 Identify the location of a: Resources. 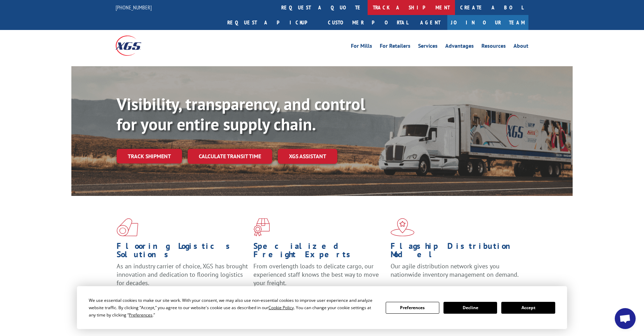
(494, 47).